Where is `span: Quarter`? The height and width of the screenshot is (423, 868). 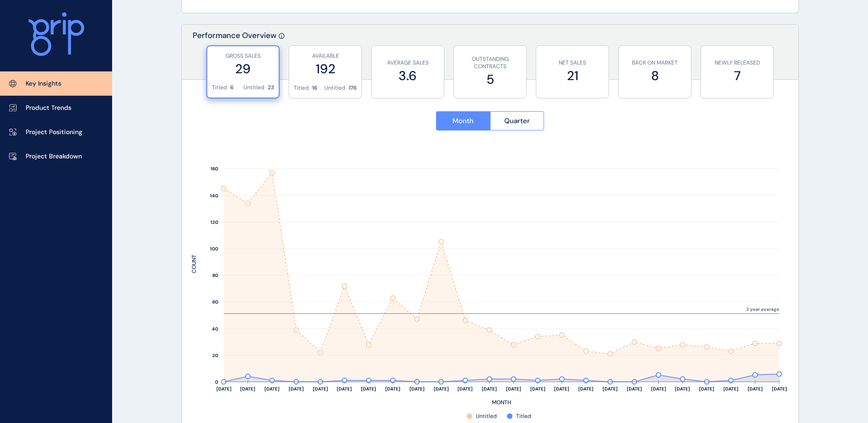 span: Quarter is located at coordinates (517, 121).